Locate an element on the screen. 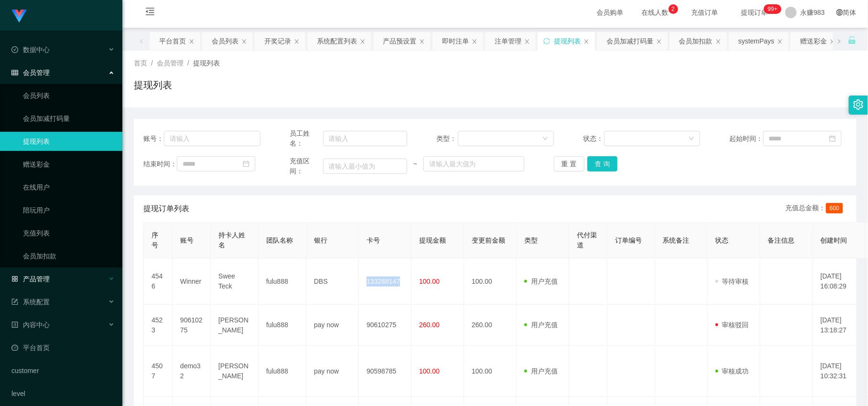  td: demo32 is located at coordinates (192, 371).